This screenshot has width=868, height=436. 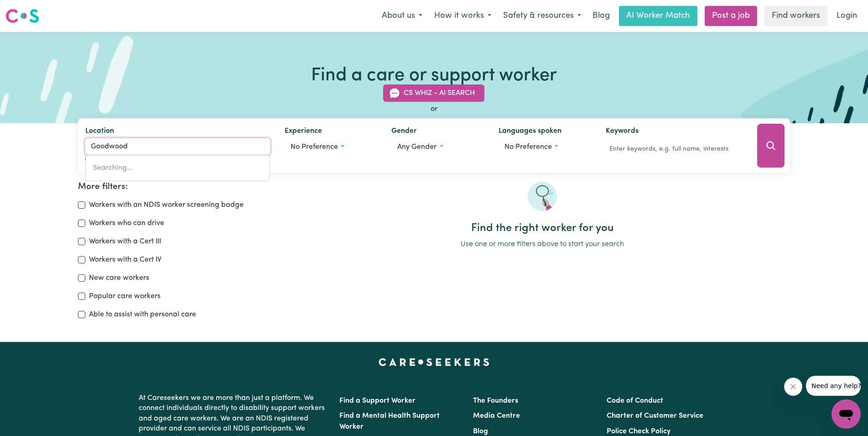 What do you see at coordinates (496, 416) in the screenshot?
I see `a: Media Centre` at bounding box center [496, 416].